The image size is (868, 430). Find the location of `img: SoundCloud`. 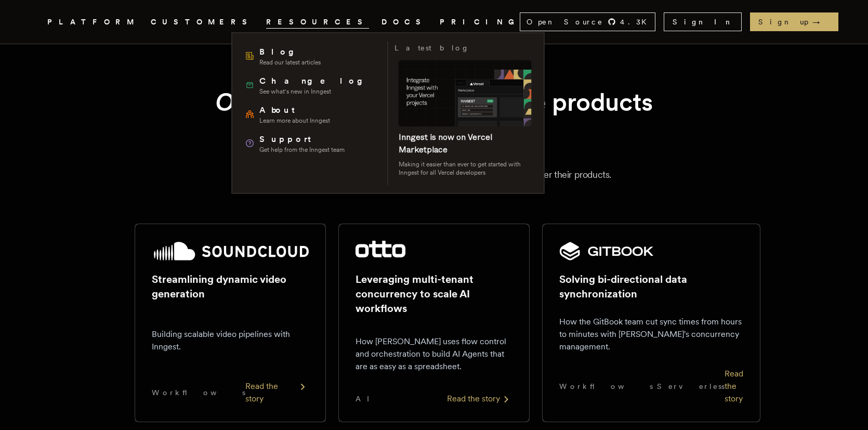

img: SoundCloud is located at coordinates (230, 251).